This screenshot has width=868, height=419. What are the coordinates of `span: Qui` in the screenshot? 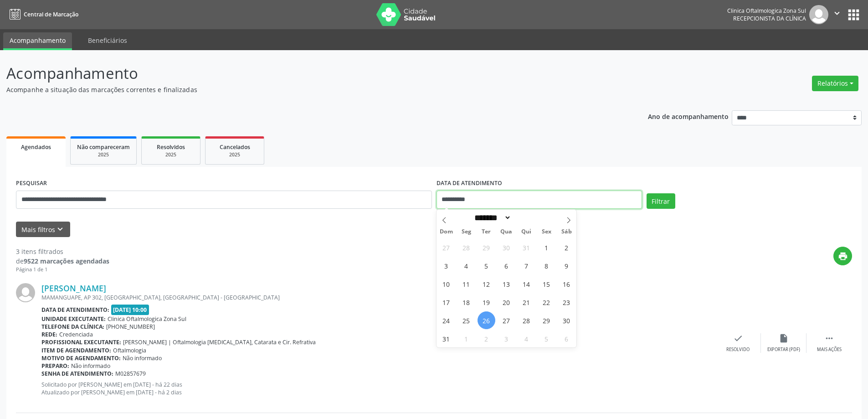 It's located at (526, 231).